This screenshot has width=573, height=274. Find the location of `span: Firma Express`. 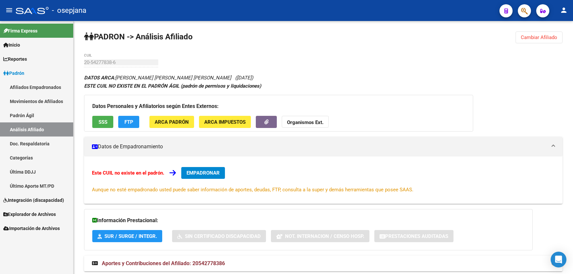

span: Firma Express is located at coordinates (20, 31).